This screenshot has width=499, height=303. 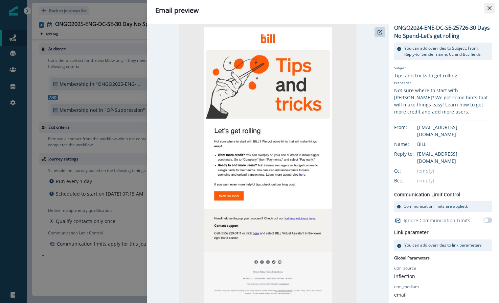 What do you see at coordinates (446, 51) in the screenshot?
I see `p: You can add overrides to Subject, From, Reply-to, Sender name, Cc and Bcc fields` at bounding box center [446, 51].